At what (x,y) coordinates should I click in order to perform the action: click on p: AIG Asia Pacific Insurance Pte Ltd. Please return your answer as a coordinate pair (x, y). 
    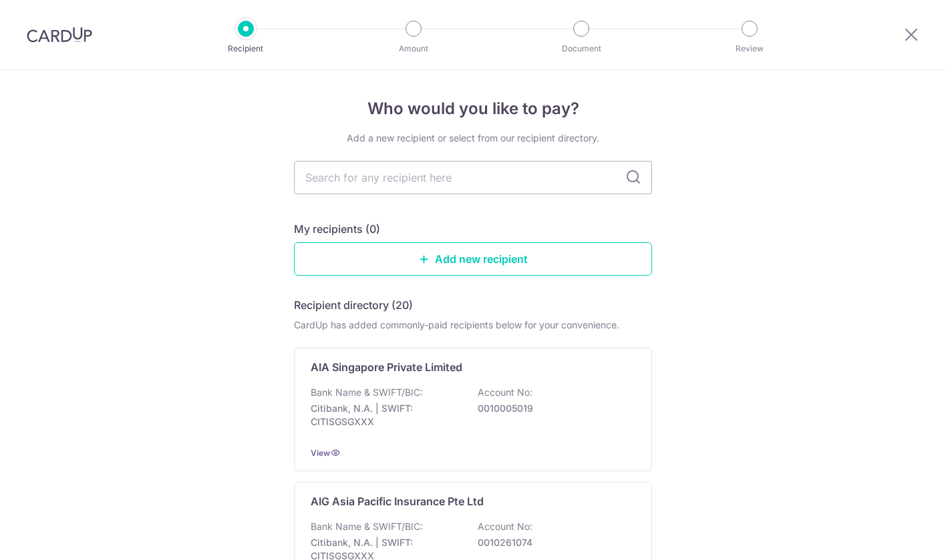
    Looking at the image, I should click on (397, 501).